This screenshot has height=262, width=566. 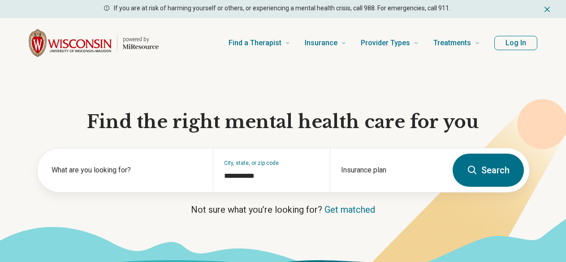 I want to click on p: powered by, so click(x=141, y=39).